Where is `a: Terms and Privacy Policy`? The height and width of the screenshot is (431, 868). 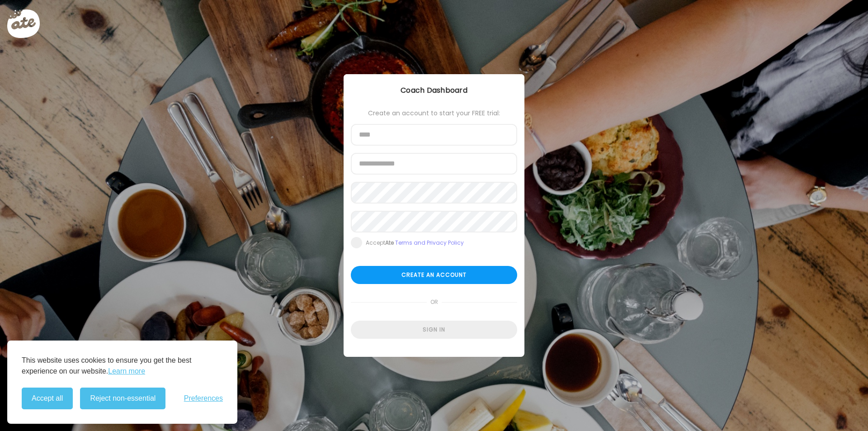 a: Terms and Privacy Policy is located at coordinates (430, 243).